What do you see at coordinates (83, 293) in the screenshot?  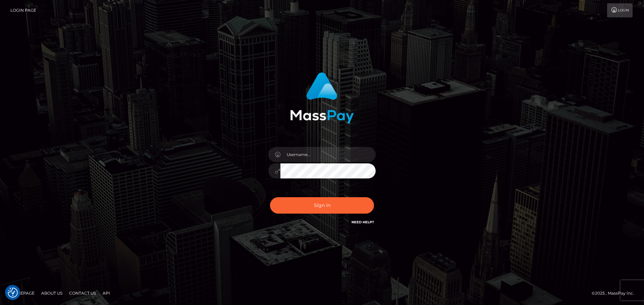 I see `a: Contact Us` at bounding box center [83, 293].